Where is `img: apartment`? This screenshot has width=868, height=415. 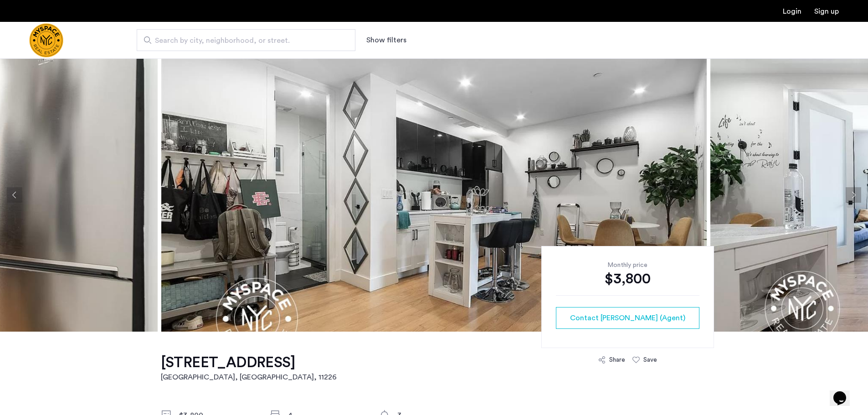 img: apartment is located at coordinates (434, 195).